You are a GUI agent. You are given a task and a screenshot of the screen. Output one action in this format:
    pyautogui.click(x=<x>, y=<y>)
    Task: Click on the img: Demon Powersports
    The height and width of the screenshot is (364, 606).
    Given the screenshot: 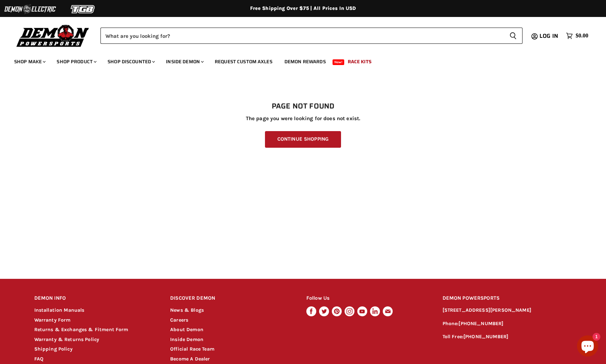 What is the action you would take?
    pyautogui.click(x=52, y=35)
    